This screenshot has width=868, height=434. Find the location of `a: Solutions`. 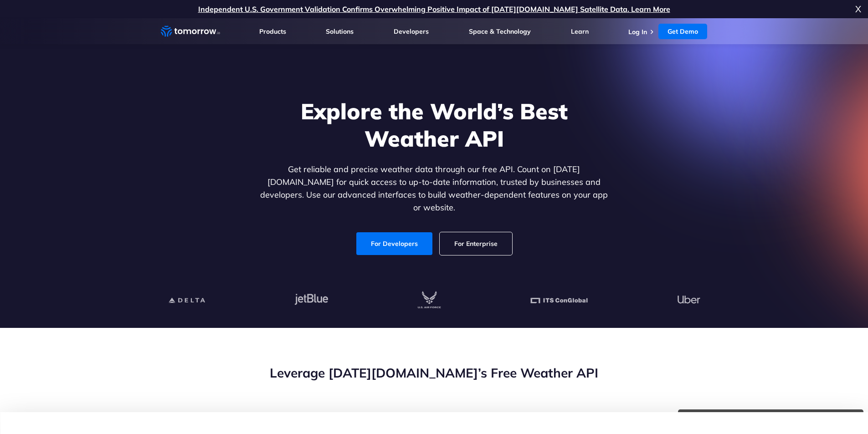

a: Solutions is located at coordinates (340, 31).